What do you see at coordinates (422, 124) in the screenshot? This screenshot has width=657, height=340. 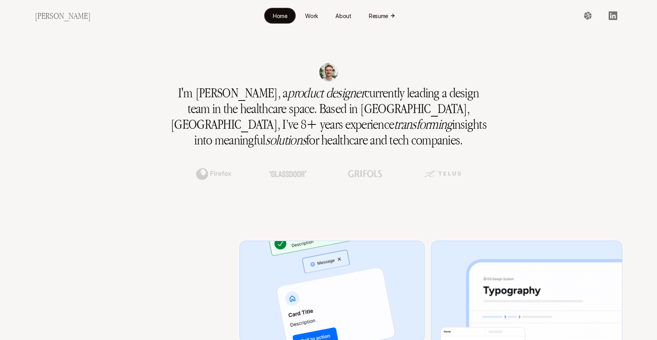 I see `em: transforming` at bounding box center [422, 124].